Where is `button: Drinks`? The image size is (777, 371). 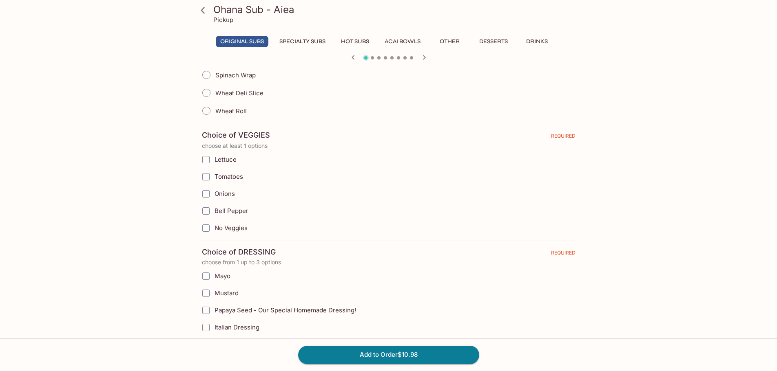 button: Drinks is located at coordinates (537, 42).